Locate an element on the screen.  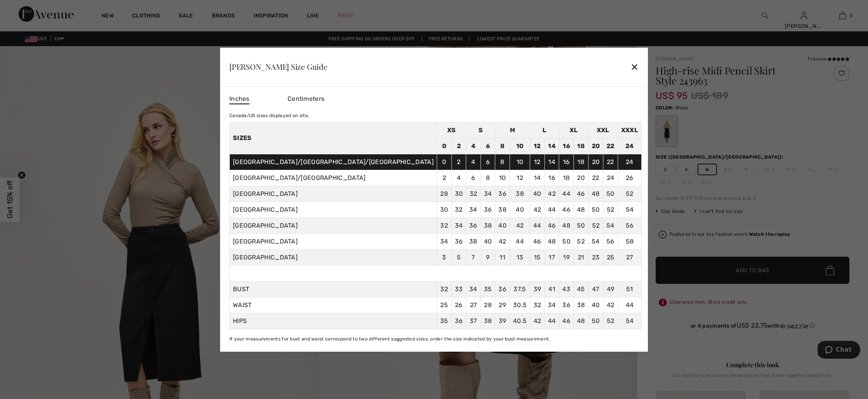
td: 10 is located at coordinates (520, 146).